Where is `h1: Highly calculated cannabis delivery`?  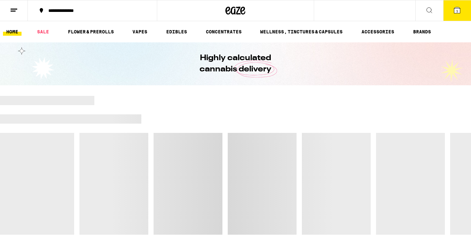 h1: Highly calculated cannabis delivery is located at coordinates (235, 64).